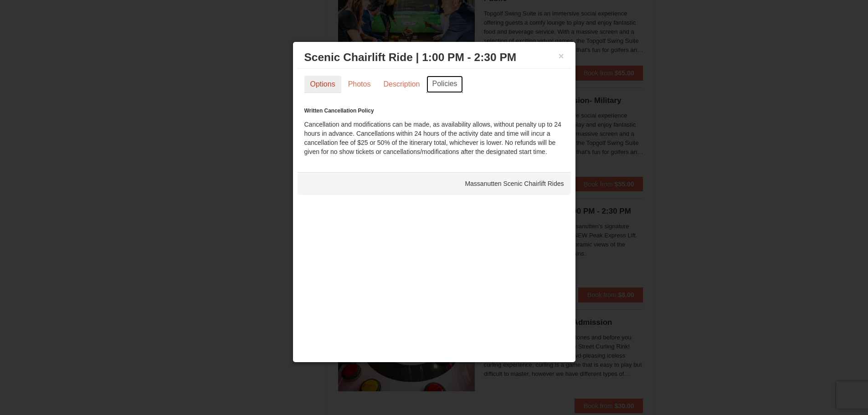 The width and height of the screenshot is (868, 415). Describe the element at coordinates (434, 131) in the screenshot. I see `div: Cancellation and modifications can be made, as availability allows, without penalty up to 24 hour...` at that location.